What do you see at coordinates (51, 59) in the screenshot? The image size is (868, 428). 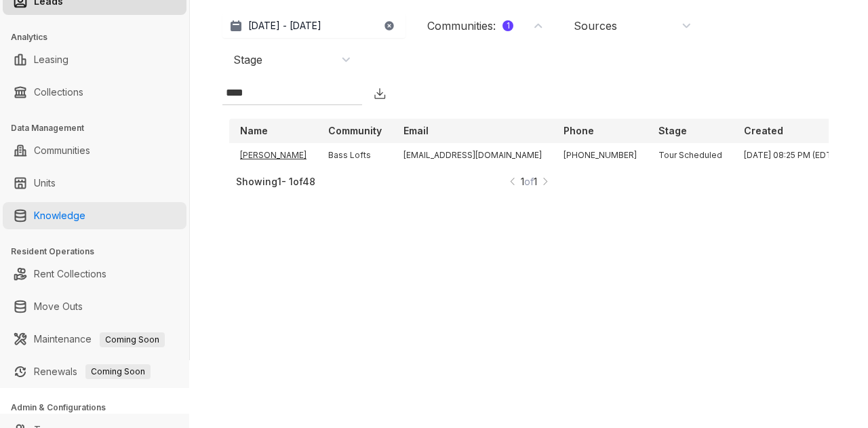 I see `a: Leasing` at bounding box center [51, 59].